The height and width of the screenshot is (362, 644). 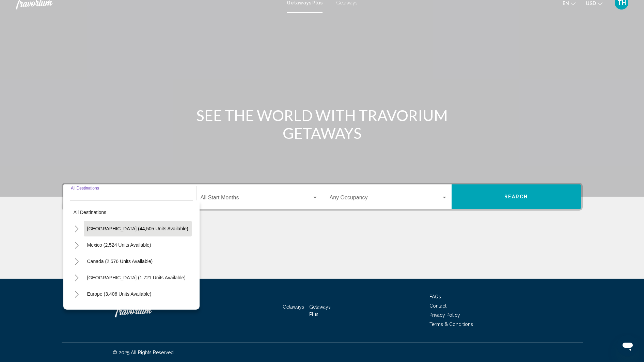 What do you see at coordinates (90, 213) in the screenshot?
I see `span: All destinations` at bounding box center [90, 213].